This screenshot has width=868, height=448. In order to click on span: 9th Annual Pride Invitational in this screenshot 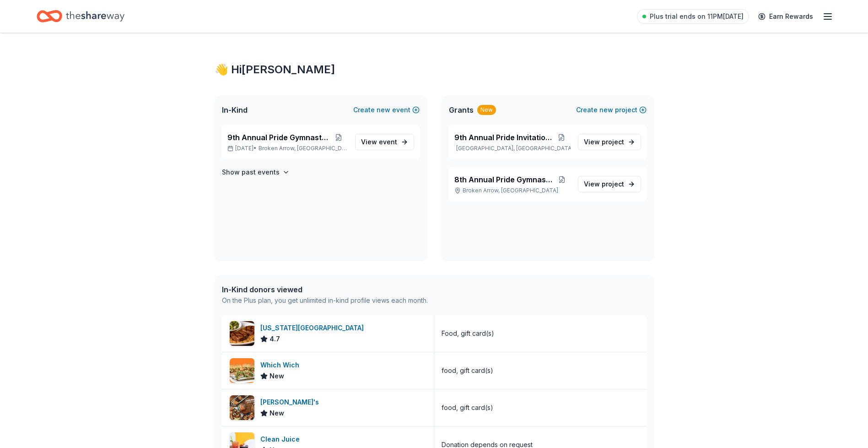, I will do `click(503, 137)`.